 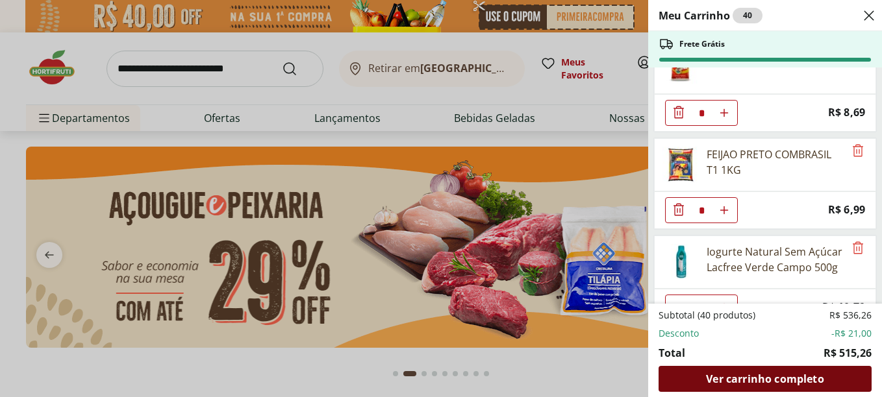 I want to click on span: Ver carrinho completo, so click(x=764, y=379).